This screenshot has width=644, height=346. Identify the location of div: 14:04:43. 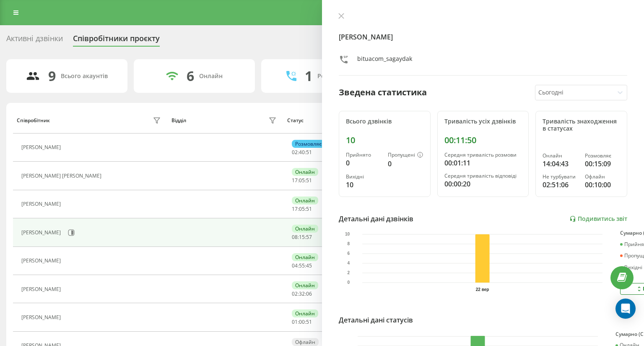
(560, 164).